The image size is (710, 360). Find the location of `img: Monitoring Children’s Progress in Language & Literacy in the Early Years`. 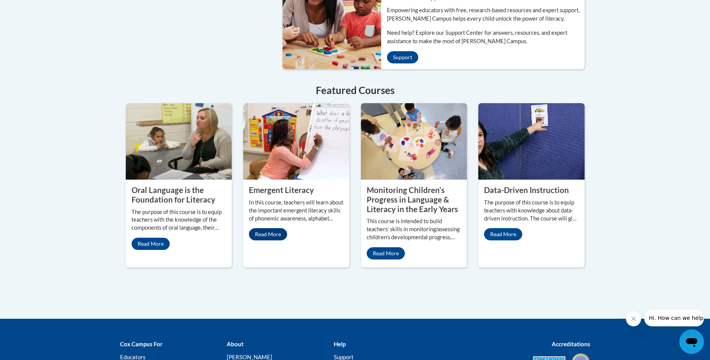

img: Monitoring Children’s Progress in Language & Literacy in the Early Years is located at coordinates (414, 141).